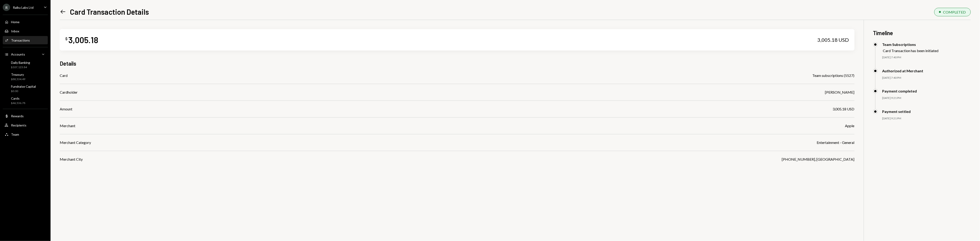  What do you see at coordinates (20, 41) in the screenshot?
I see `div: Transactions` at bounding box center [20, 41].